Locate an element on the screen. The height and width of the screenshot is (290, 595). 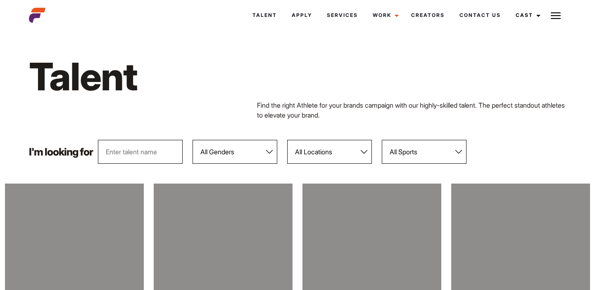
img: cropped-aefm-brand-fav-22-square.png is located at coordinates (37, 15).